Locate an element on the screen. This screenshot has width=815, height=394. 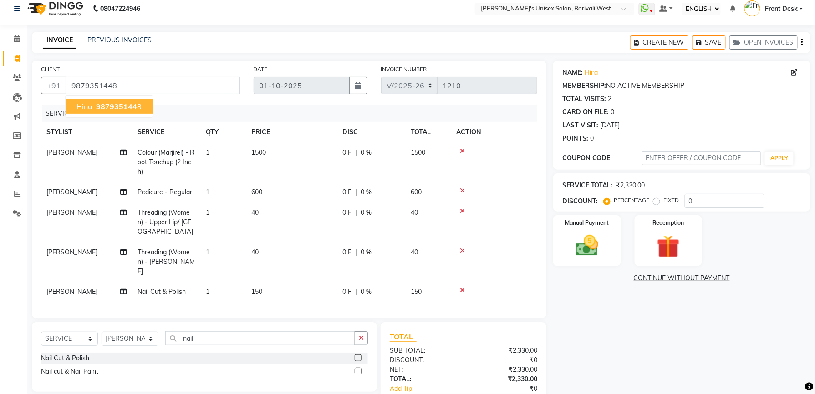
a: Add Tip is located at coordinates (430, 389).